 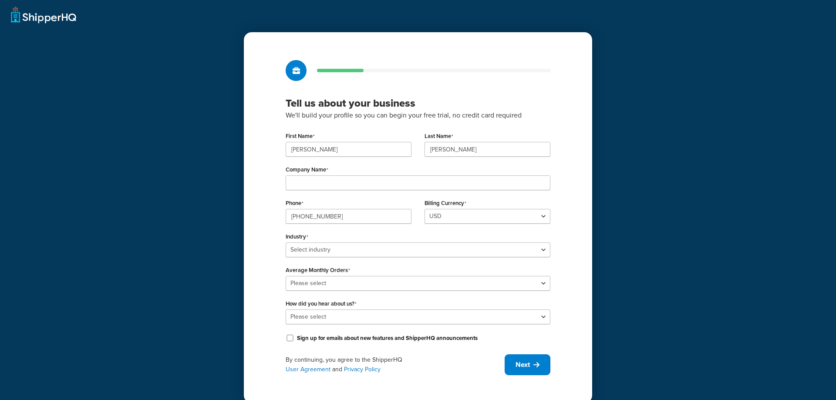 I want to click on label: How did you hear about us?, so click(x=321, y=304).